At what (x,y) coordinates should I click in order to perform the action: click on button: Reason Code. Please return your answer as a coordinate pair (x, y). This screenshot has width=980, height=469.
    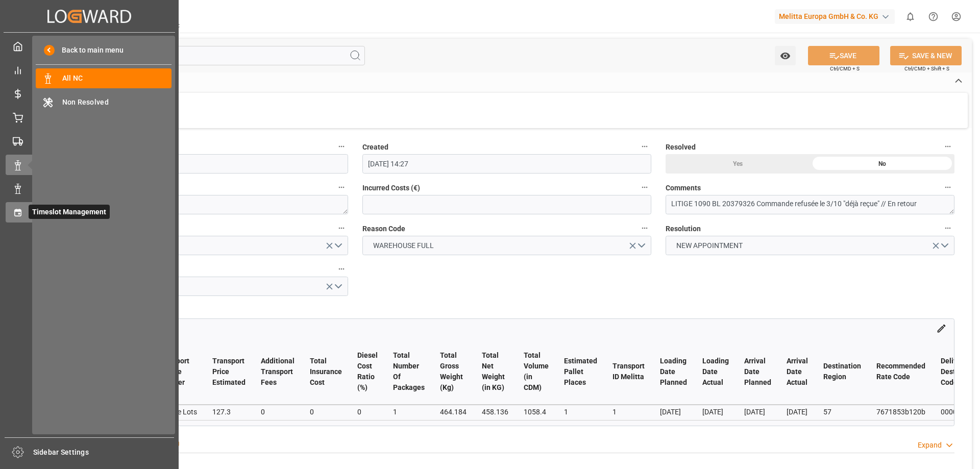
    Looking at the image, I should click on (645, 228).